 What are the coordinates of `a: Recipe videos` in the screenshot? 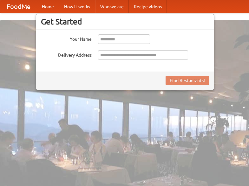 It's located at (148, 7).